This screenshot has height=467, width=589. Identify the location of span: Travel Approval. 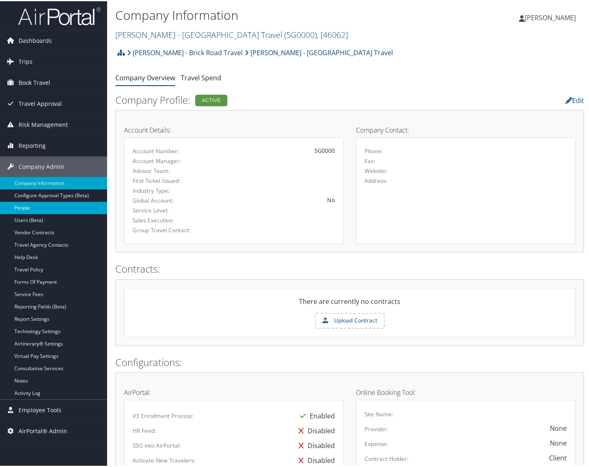
(40, 103).